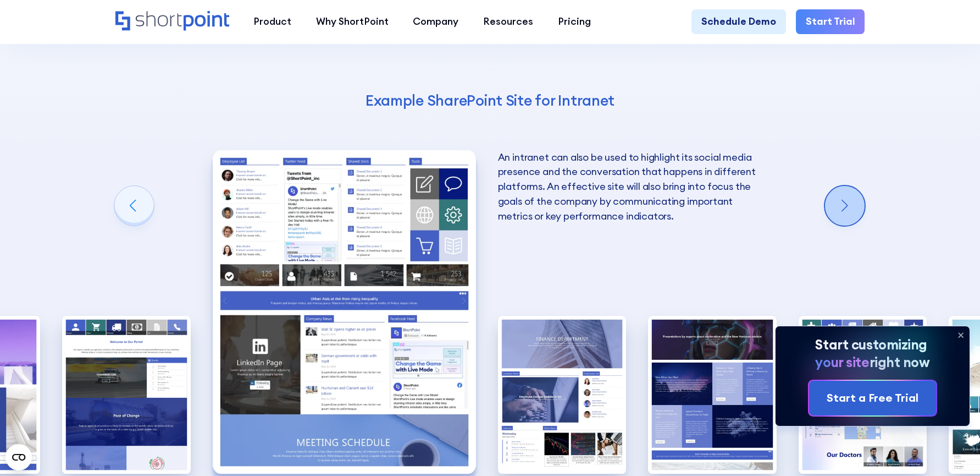 The image size is (980, 476). I want to click on div: Company, so click(435, 22).